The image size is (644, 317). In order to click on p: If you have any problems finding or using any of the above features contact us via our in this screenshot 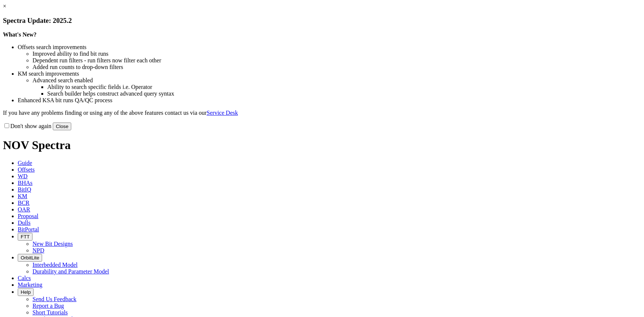, I will do `click(322, 113)`.